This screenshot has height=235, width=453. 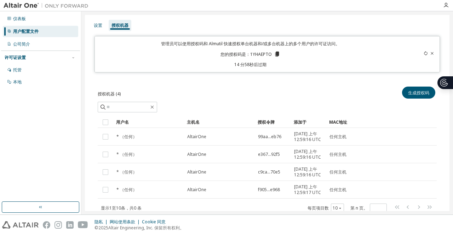 What do you see at coordinates (26, 31) in the screenshot?
I see `font: 用户配置文件` at bounding box center [26, 31].